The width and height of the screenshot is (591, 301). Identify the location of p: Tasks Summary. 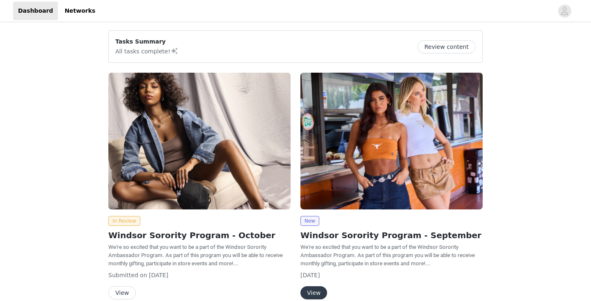
(147, 41).